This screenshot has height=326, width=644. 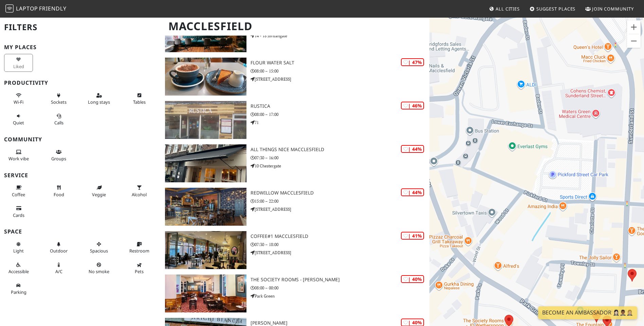 I want to click on span: Pet friendly, so click(x=139, y=272).